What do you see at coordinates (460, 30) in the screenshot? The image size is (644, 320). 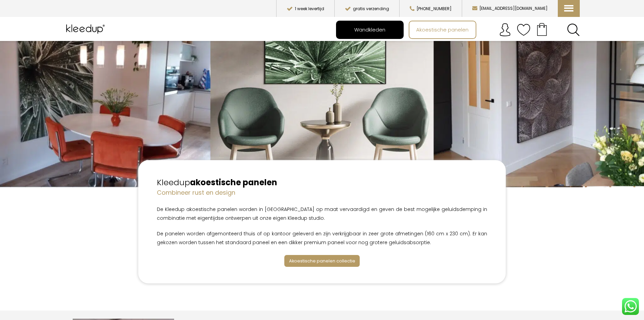 I see `nav: Main menu` at bounding box center [460, 30].